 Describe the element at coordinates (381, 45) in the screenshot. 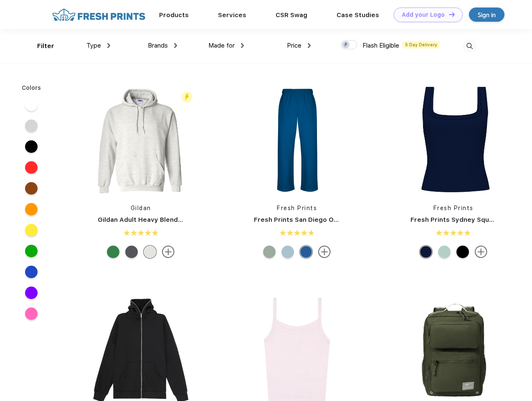

I see `span: Flash Eligible` at that location.